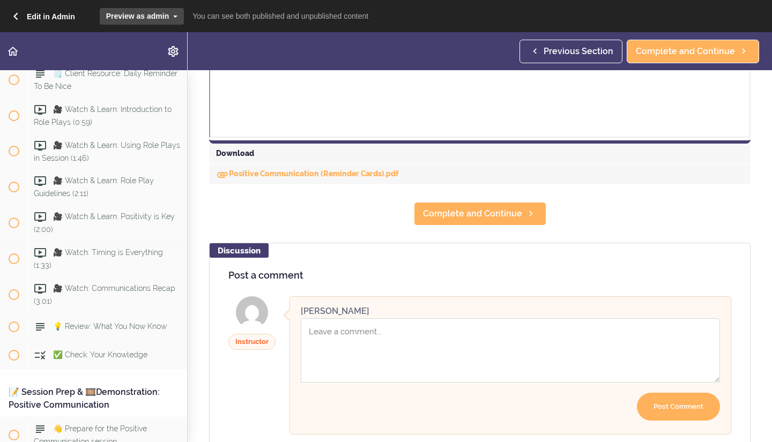  What do you see at coordinates (98, 259) in the screenshot?
I see `span: 🎥 Watch: Timing is Everything (1:33)` at bounding box center [98, 259].